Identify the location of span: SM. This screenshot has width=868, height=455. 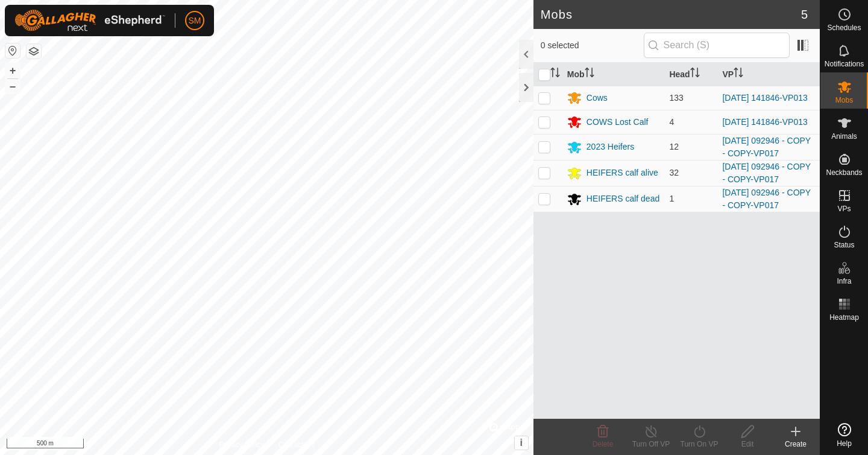
(195, 20).